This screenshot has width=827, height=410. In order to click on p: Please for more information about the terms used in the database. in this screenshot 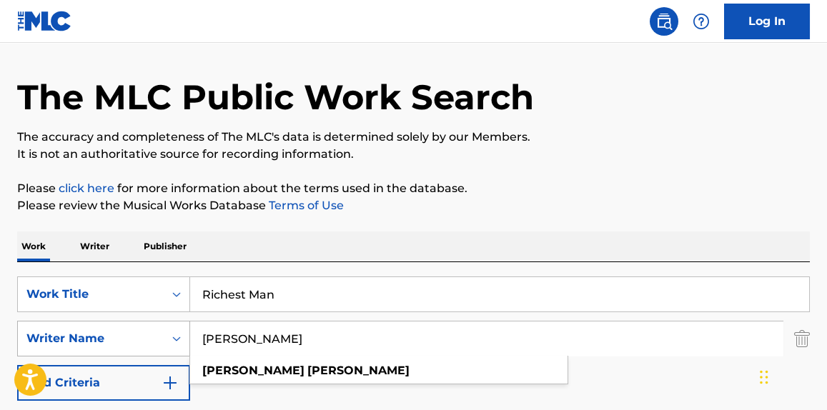, I will do `click(413, 189)`.